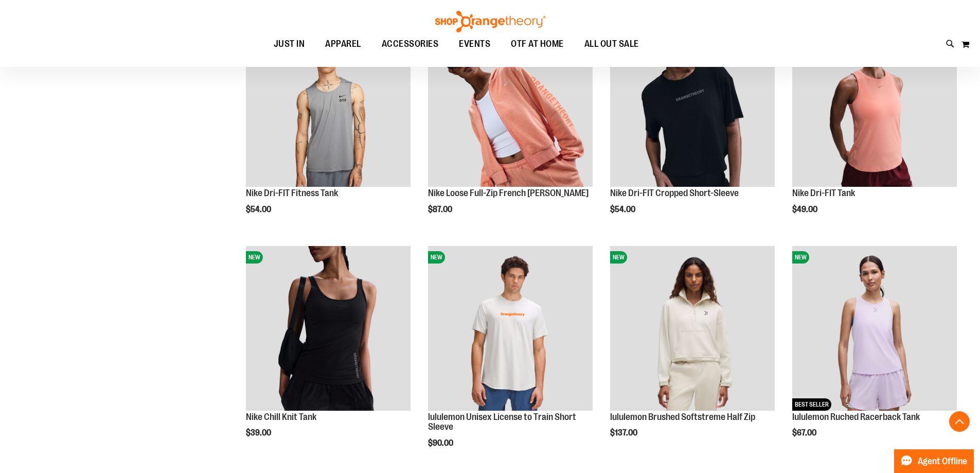 This screenshot has height=473, width=980. I want to click on img: lululemon Brushed Softstreme Half Zip, so click(693, 328).